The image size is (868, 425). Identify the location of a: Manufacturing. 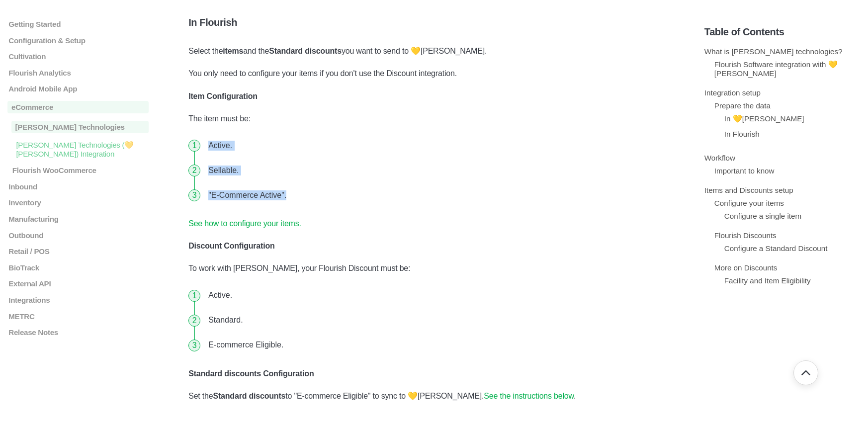
(78, 218).